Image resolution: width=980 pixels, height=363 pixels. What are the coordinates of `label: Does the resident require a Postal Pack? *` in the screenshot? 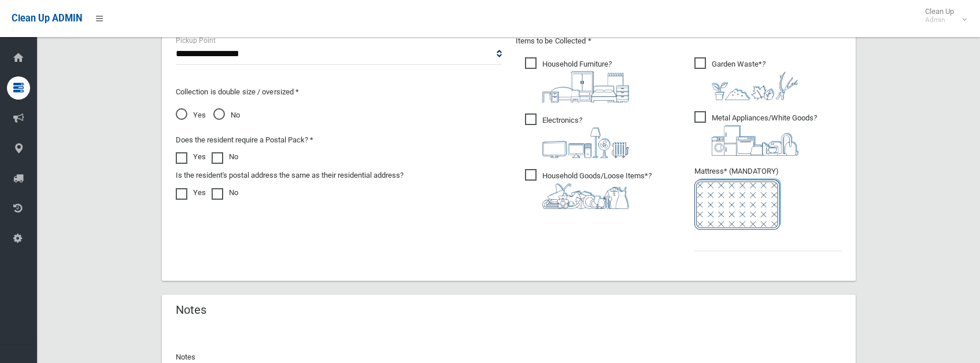 It's located at (245, 140).